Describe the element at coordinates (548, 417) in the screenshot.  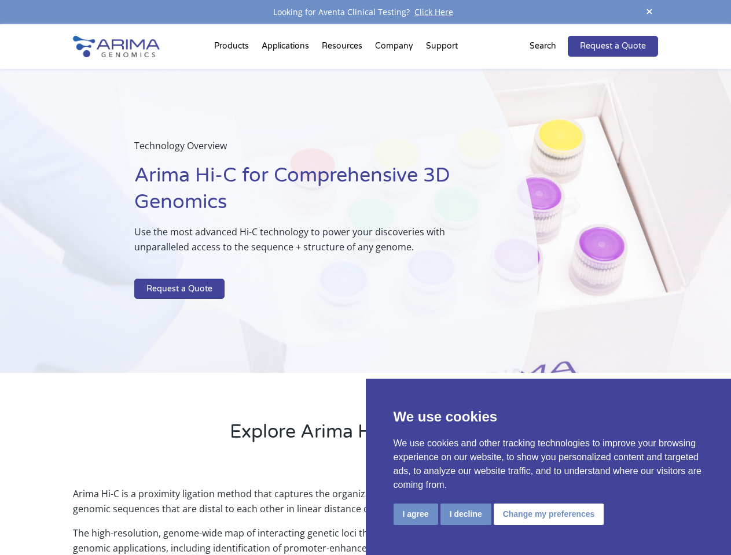
I see `p: We use cookies` at that location.